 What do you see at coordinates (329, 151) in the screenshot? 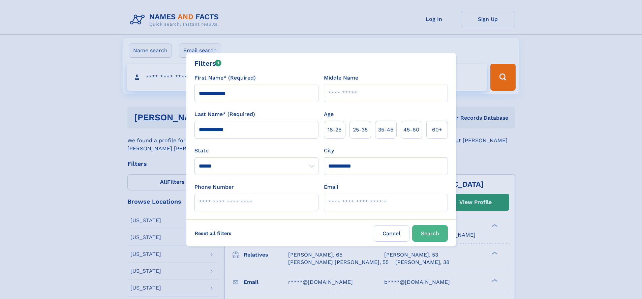
I see `label: City` at bounding box center [329, 151].